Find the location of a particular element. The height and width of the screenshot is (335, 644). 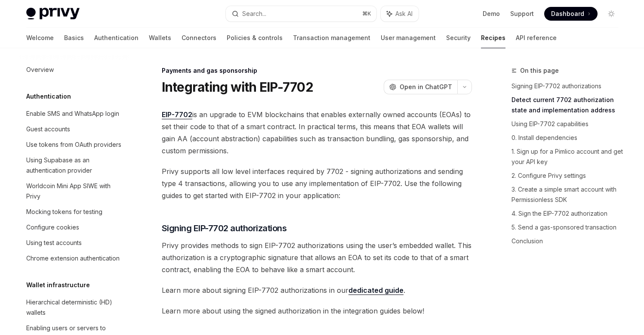

a: 3. Create a simple smart account with Permissionless SDK is located at coordinates (568, 195).